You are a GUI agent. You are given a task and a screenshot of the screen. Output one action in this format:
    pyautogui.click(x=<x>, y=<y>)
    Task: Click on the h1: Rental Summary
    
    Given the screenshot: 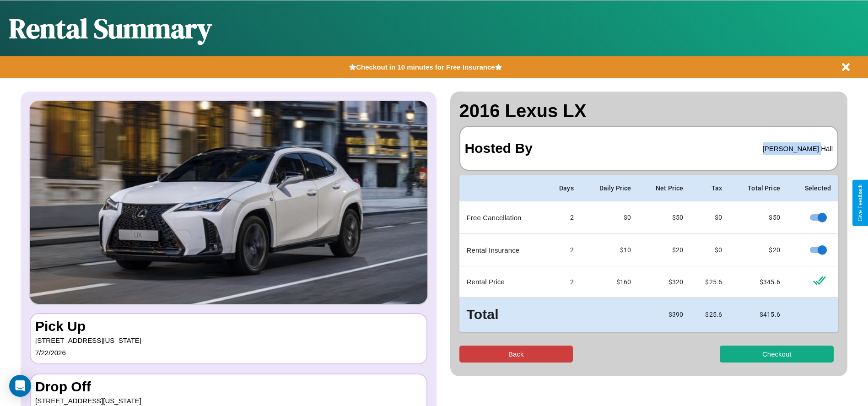 What is the action you would take?
    pyautogui.click(x=110, y=28)
    